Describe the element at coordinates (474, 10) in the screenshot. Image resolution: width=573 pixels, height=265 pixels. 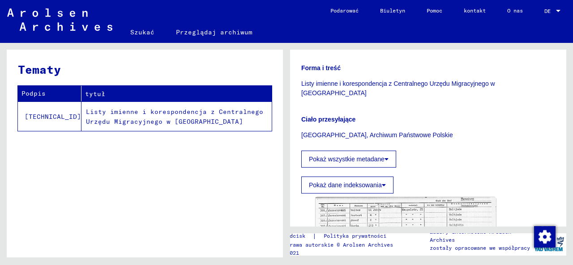
I see `font: kontakt` at that location.